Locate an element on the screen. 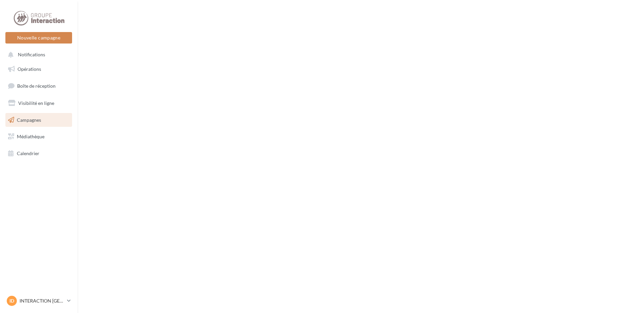 The height and width of the screenshot is (313, 644). span: ID is located at coordinates (12, 301).